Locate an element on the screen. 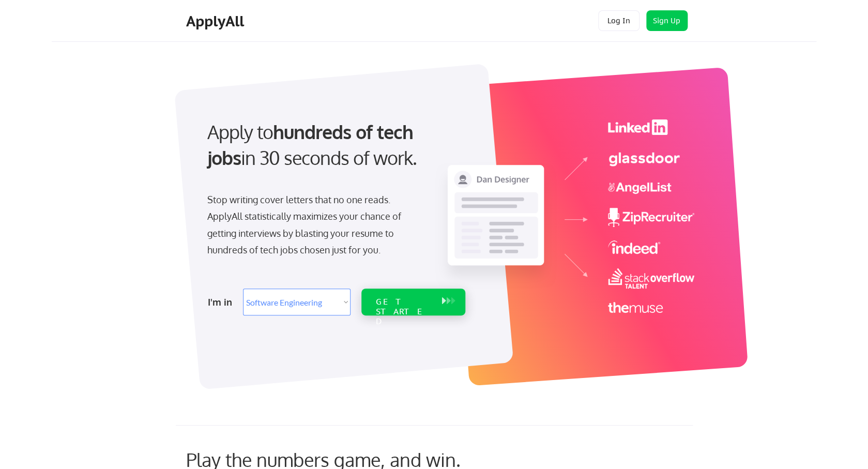 The width and height of the screenshot is (868, 469). div: GET STARTED is located at coordinates (403, 312).